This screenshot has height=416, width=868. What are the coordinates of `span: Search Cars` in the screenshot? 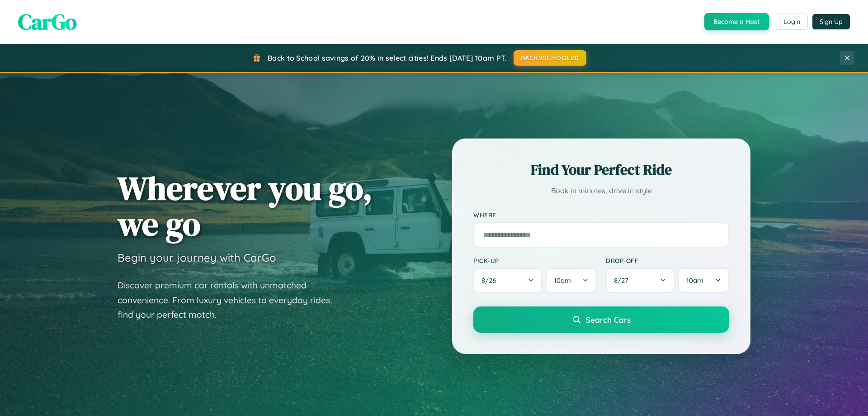 It's located at (608, 320).